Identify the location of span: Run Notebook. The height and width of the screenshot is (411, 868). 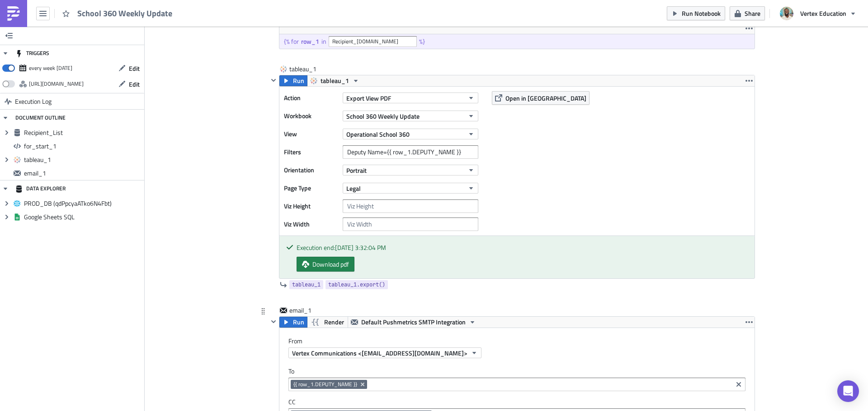
(701, 13).